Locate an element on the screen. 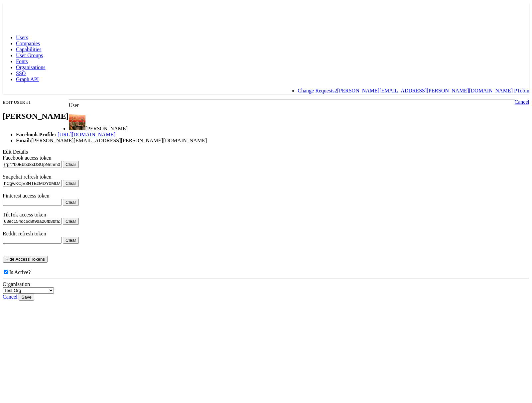 This screenshot has width=532, height=403. a: Users is located at coordinates (22, 37).